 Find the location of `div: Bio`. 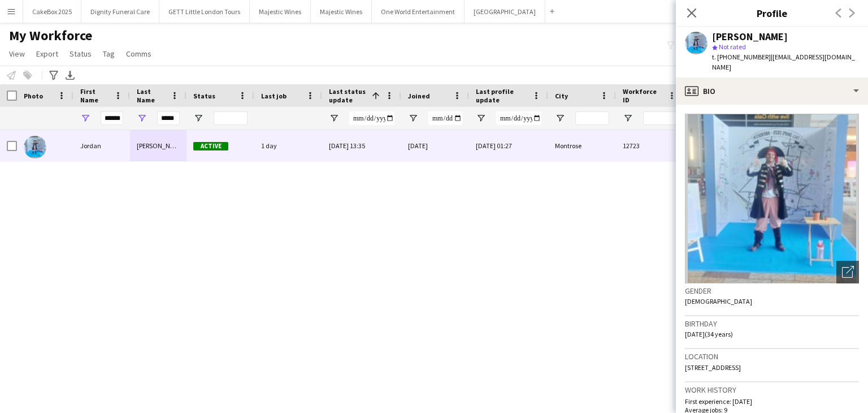

div: Bio is located at coordinates (772, 91).